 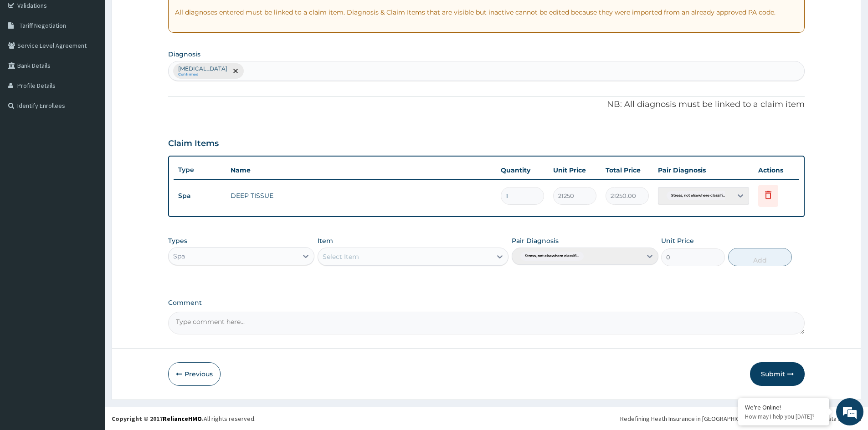 What do you see at coordinates (535, 241) in the screenshot?
I see `label: Pair Diagnosis` at bounding box center [535, 241].